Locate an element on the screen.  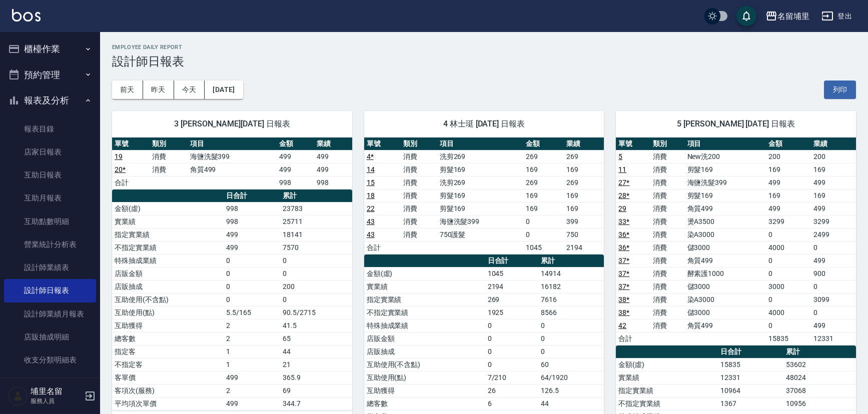
td: 60 is located at coordinates (571, 364).